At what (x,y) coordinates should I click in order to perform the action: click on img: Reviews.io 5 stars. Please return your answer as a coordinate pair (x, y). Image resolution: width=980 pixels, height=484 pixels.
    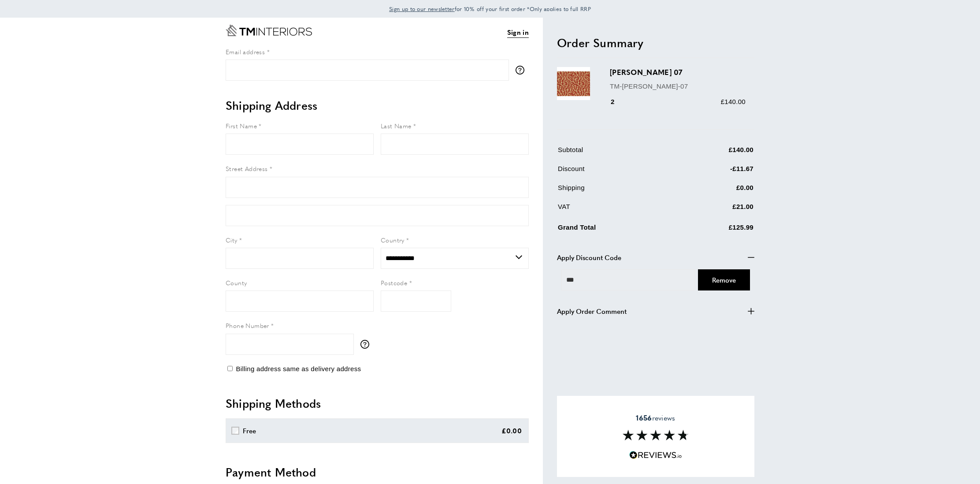
    Looking at the image, I should click on (656, 455).